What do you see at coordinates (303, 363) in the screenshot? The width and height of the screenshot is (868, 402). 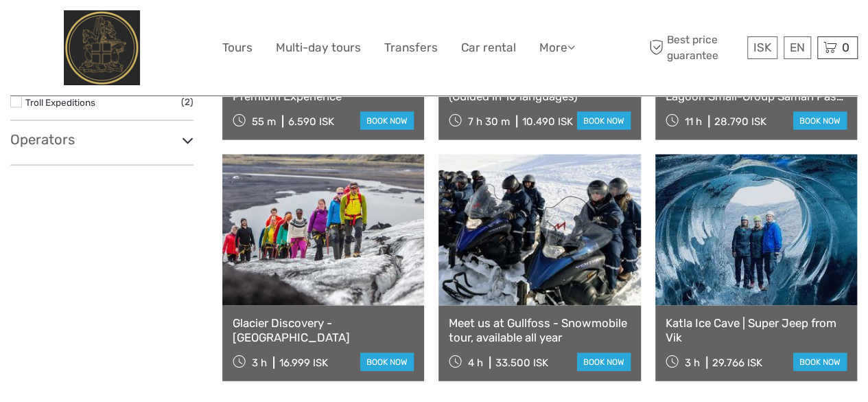 I see `div: 16.999 ISK` at bounding box center [303, 363].